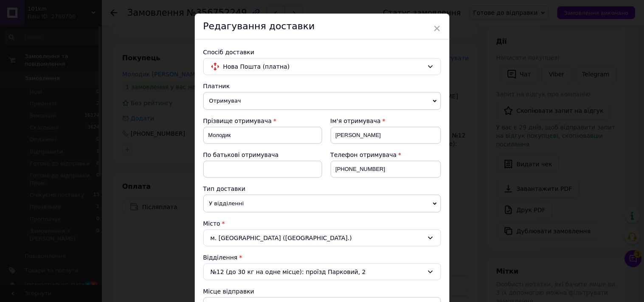 This screenshot has height=302, width=644. What do you see at coordinates (324, 67) in the screenshot?
I see `span: Нова Пошта (платна)` at bounding box center [324, 67].